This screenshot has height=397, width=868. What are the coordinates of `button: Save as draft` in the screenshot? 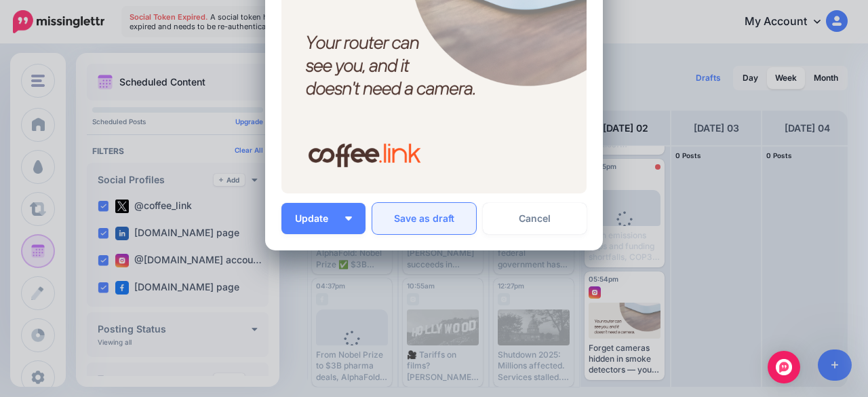 It's located at (424, 218).